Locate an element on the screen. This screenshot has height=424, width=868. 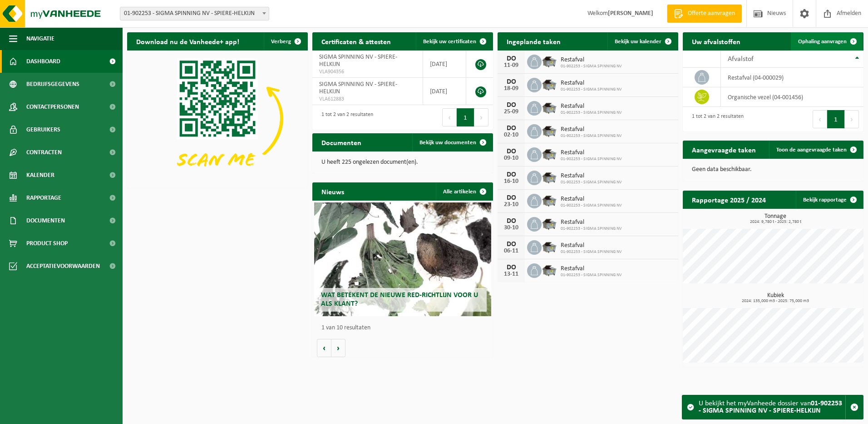
span: Contactpersonen is located at coordinates (53, 107).